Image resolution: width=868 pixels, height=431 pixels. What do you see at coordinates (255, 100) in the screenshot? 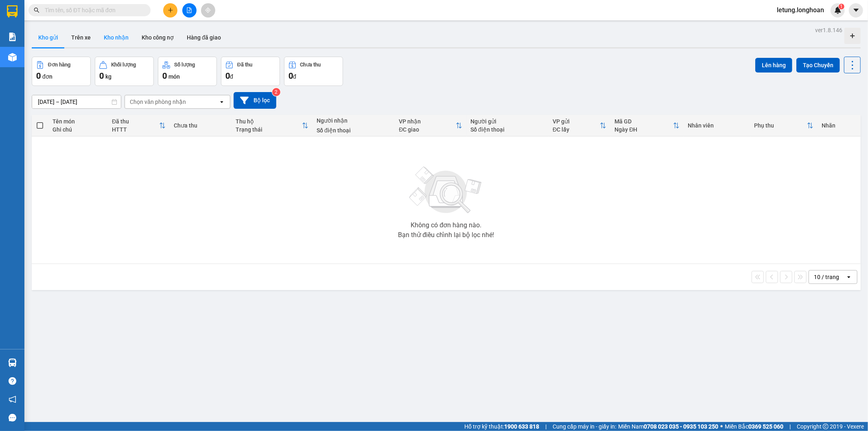
I see `button: Bộ lọc` at bounding box center [255, 100].